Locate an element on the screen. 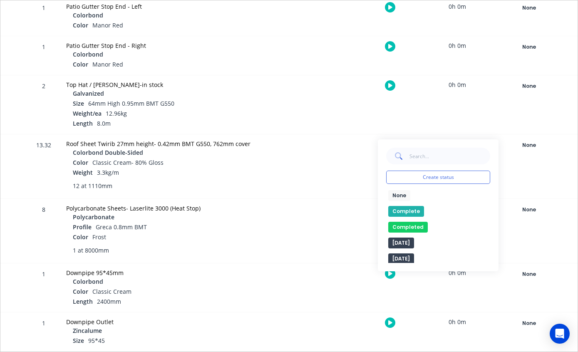  div: Downpipe 95*45mm is located at coordinates (174, 273).